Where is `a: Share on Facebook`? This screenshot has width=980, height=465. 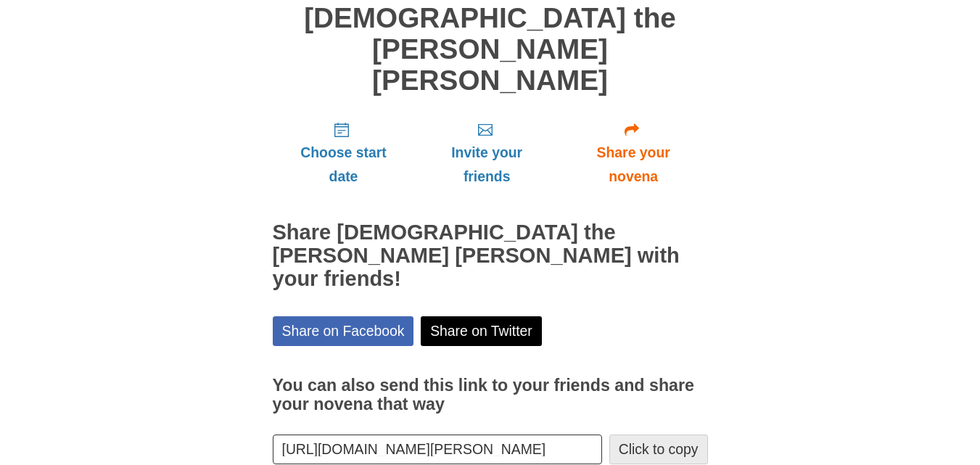 a: Share on Facebook is located at coordinates (343, 331).